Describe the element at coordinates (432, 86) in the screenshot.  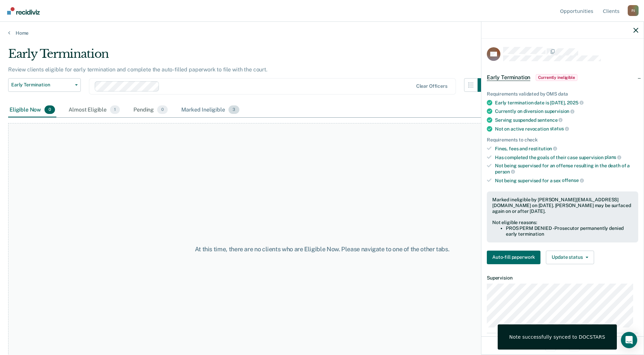
I see `div: Clear officers` at that location.